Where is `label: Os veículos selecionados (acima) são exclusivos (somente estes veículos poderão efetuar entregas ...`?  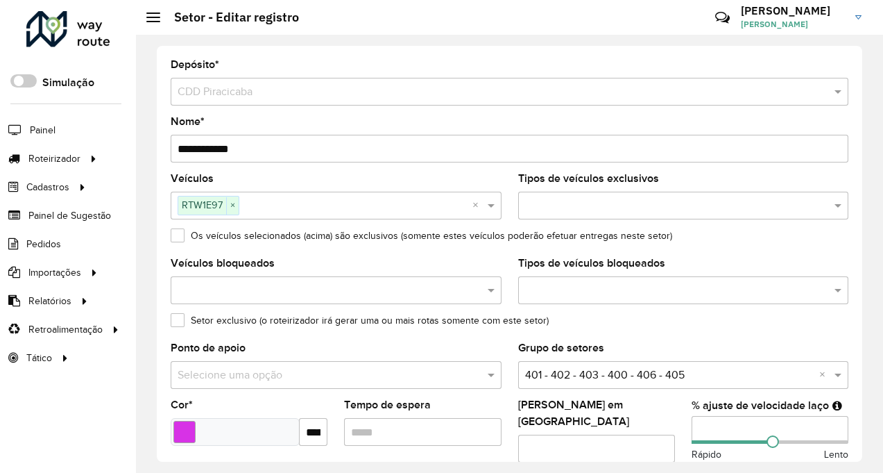 label: Os veículos selecionados (acima) são exclusivos (somente estes veículos poderão efetuar entregas ... is located at coordinates (421, 235).